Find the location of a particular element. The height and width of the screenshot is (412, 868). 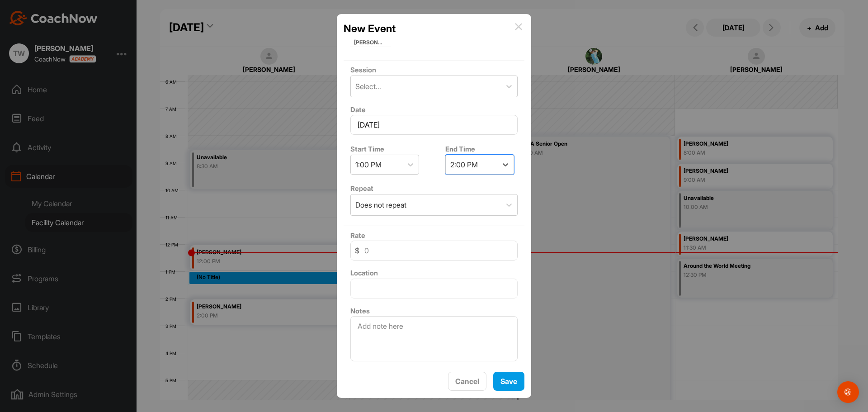

div: 2:00 PM is located at coordinates (463, 164).